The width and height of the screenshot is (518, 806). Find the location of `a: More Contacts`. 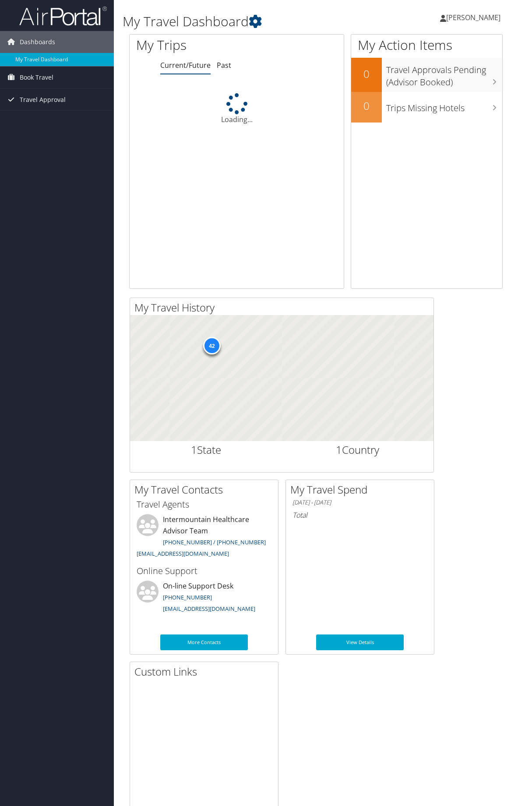

a: More Contacts is located at coordinates (204, 643).